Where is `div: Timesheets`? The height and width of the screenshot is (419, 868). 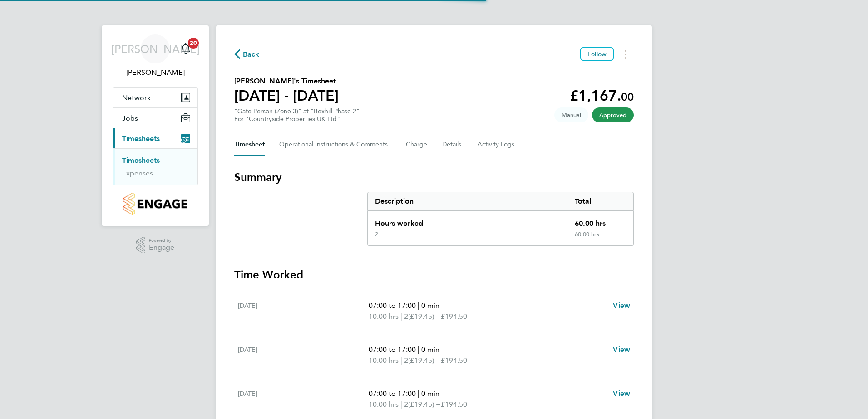
div: Timesheets is located at coordinates (155, 166).